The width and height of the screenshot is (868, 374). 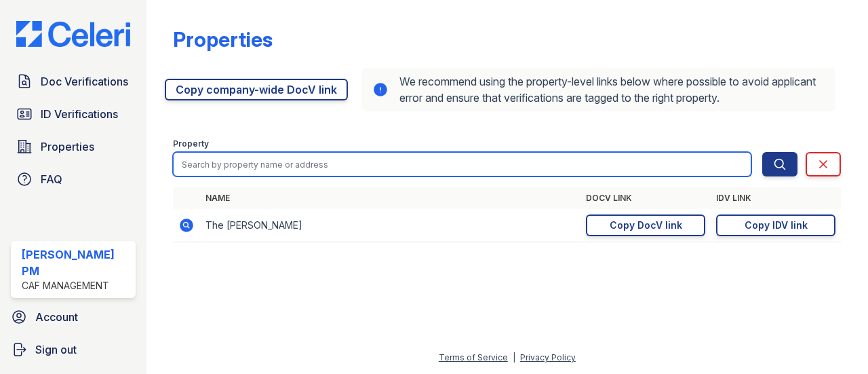 What do you see at coordinates (73, 179) in the screenshot?
I see `a: FAQ` at bounding box center [73, 179].